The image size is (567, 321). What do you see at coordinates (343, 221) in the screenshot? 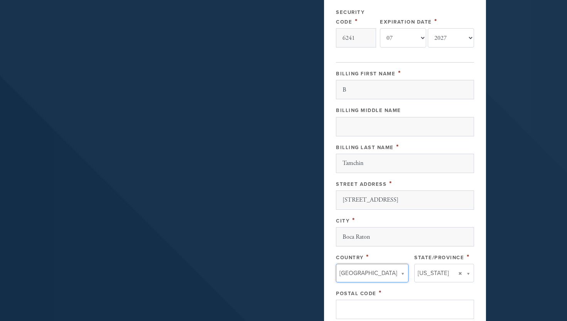
I see `label: City` at bounding box center [343, 221].